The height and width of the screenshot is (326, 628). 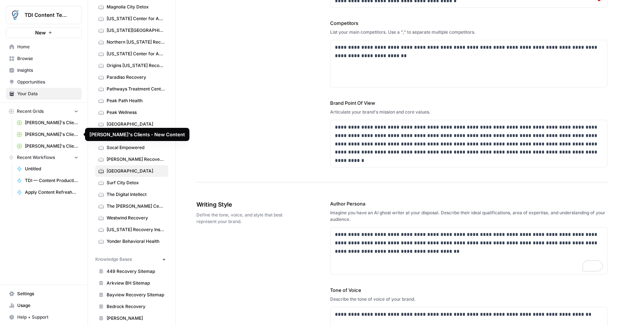 What do you see at coordinates (131, 241) in the screenshot?
I see `a: Yonder Behavioral Health` at bounding box center [131, 241].